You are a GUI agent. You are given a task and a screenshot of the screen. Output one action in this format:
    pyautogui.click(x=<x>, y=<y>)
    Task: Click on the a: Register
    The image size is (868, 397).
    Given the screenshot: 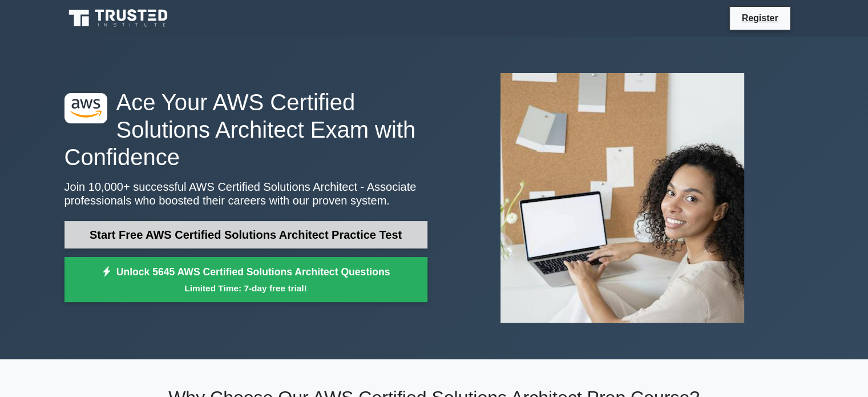 What is the action you would take?
    pyautogui.click(x=760, y=17)
    